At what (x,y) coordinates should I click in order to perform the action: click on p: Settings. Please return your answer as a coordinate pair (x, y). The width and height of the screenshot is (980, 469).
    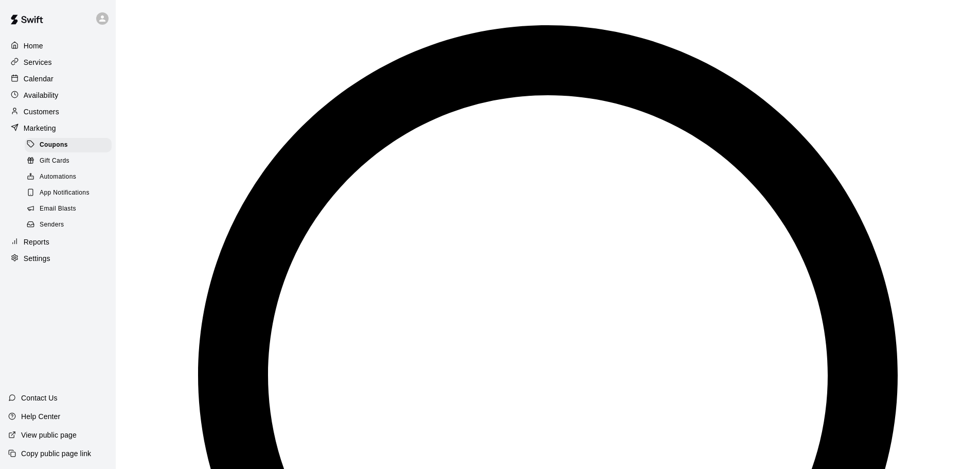
    Looking at the image, I should click on (37, 259).